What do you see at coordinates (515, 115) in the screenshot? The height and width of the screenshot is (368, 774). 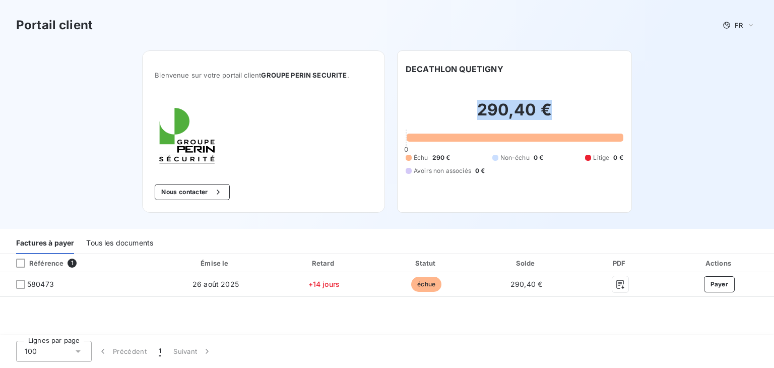 I see `h2: 290,40 €` at bounding box center [515, 115].